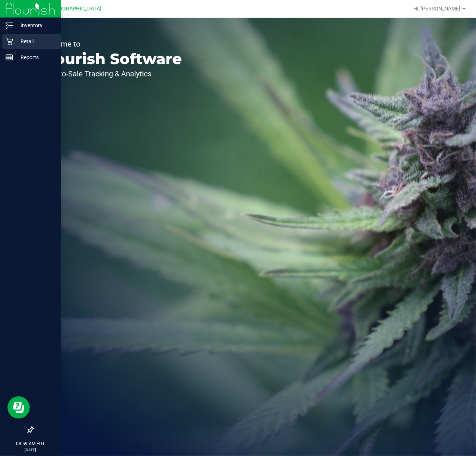  What do you see at coordinates (111, 73) in the screenshot?
I see `p: Seed-to-Sale Tracking & Analytics` at bounding box center [111, 73].